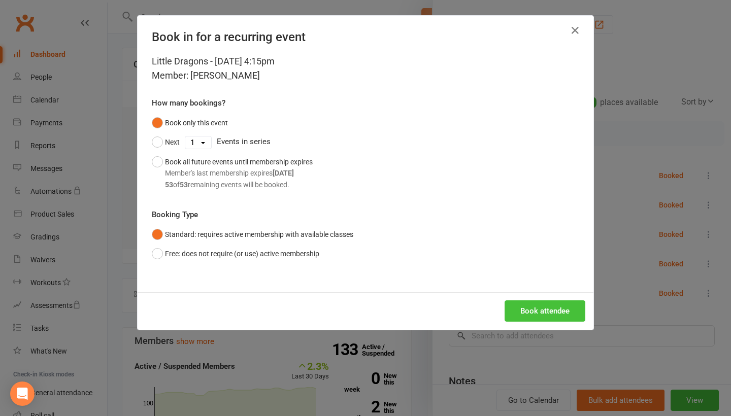  What do you see at coordinates (188, 103) in the screenshot?
I see `label: How many bookings?` at bounding box center [188, 103].